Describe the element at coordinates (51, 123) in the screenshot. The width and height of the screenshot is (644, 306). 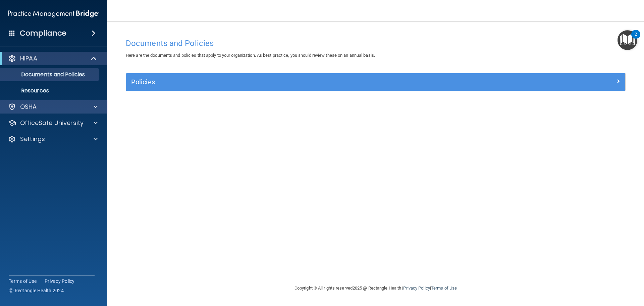
I see `p: OfficeSafe University` at that location.